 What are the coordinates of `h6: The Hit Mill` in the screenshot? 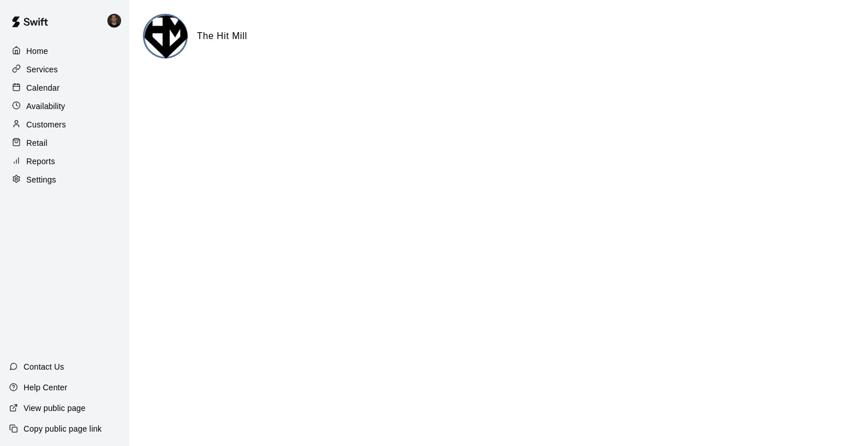 It's located at (222, 36).